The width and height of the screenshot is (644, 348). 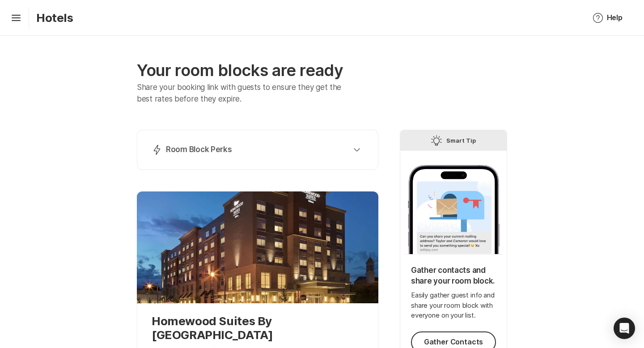 What do you see at coordinates (607, 18) in the screenshot?
I see `button: Help` at bounding box center [607, 18].